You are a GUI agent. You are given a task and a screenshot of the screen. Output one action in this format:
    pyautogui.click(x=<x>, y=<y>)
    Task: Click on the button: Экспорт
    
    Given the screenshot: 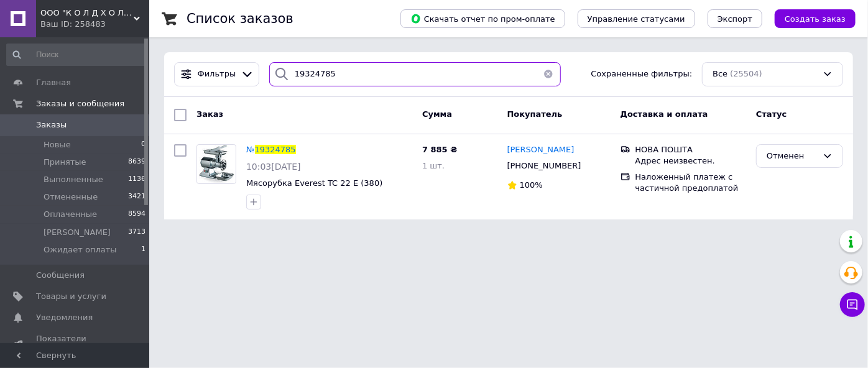 What is the action you would take?
    pyautogui.click(x=735, y=19)
    